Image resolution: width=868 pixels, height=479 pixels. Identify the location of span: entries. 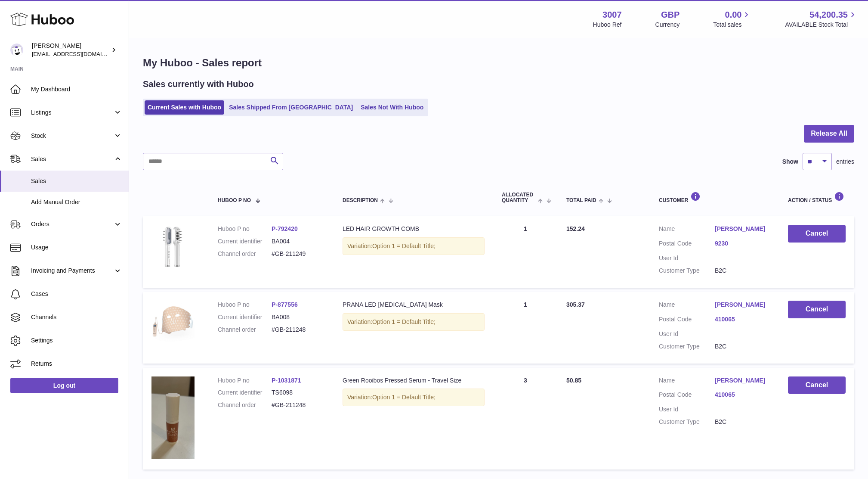
(845, 161).